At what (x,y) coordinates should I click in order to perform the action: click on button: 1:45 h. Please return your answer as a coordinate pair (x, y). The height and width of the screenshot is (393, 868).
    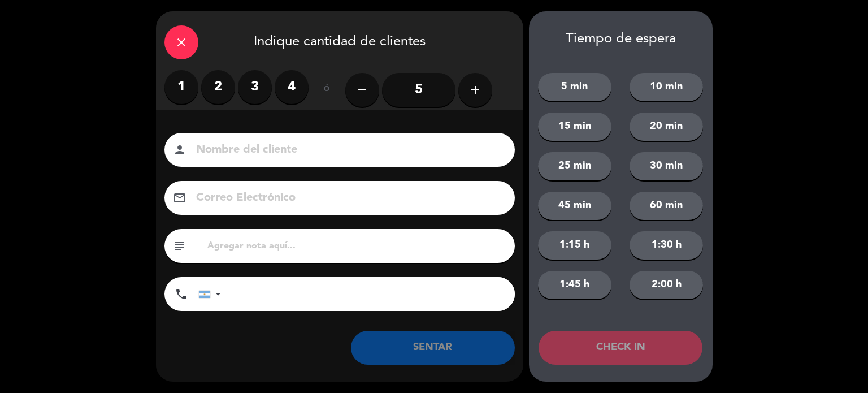
    Looking at the image, I should click on (574, 285).